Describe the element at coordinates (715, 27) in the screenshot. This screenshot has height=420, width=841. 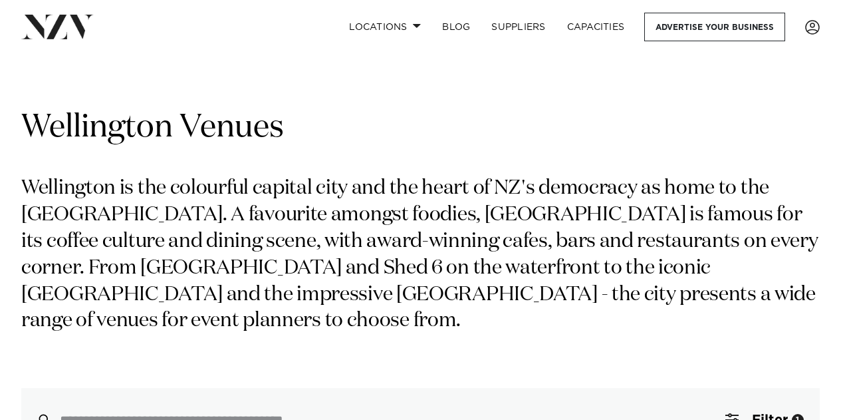
I see `a: Advertise your business` at that location.